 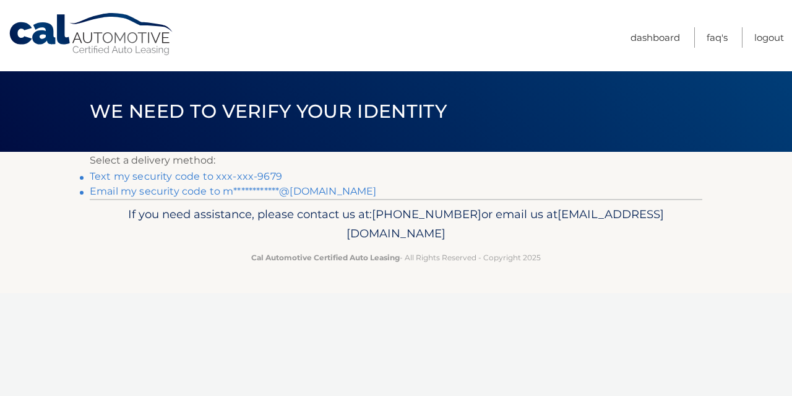 I want to click on a: Logout, so click(x=770, y=37).